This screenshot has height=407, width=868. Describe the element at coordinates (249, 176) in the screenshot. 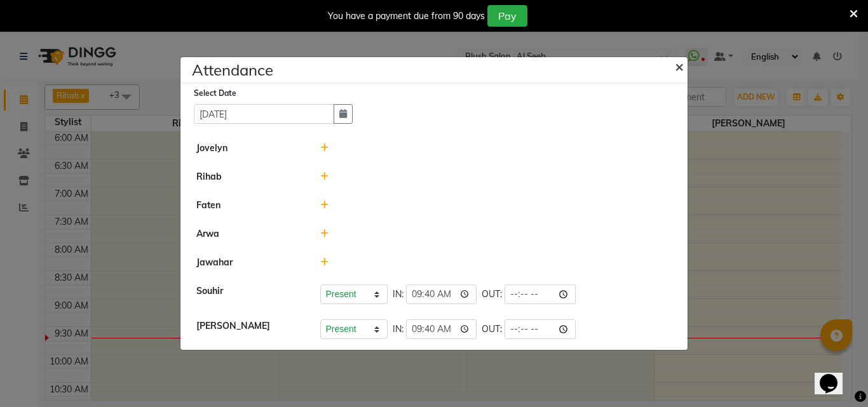

I see `div: Rihab` at that location.